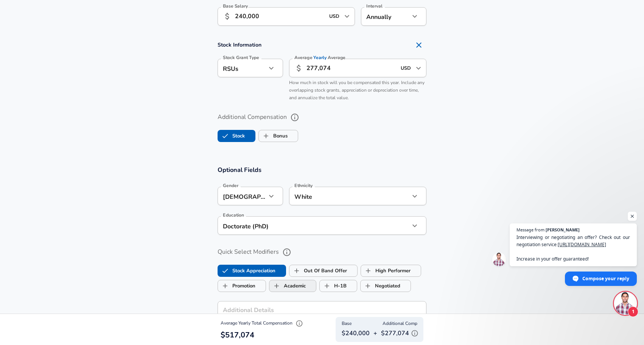  Describe the element at coordinates (276, 286) in the screenshot. I see `span: Academic` at that location.